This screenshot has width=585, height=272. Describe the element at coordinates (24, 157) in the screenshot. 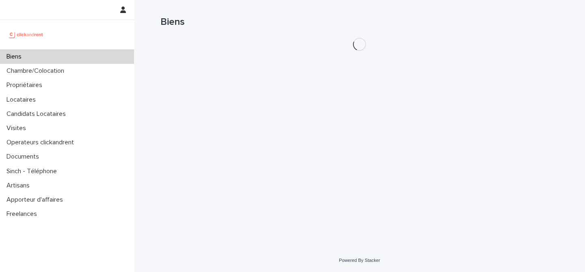

I see `p: Documents` at that location.